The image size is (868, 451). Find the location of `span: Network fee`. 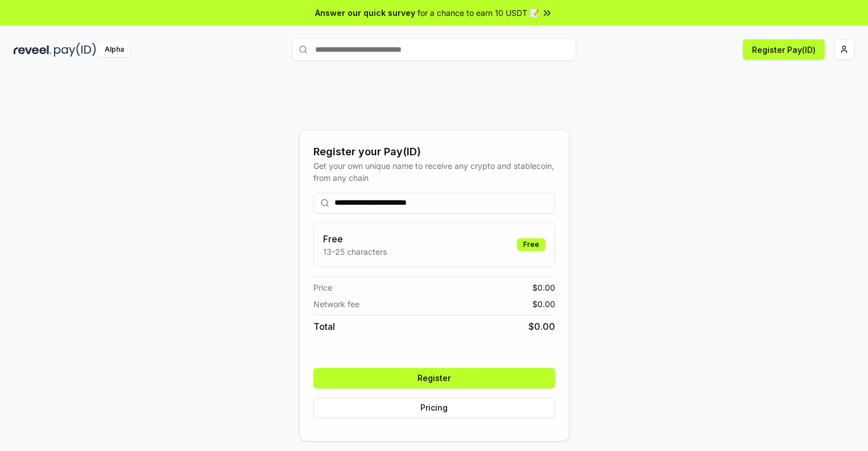

span: Network fee is located at coordinates (336, 303).